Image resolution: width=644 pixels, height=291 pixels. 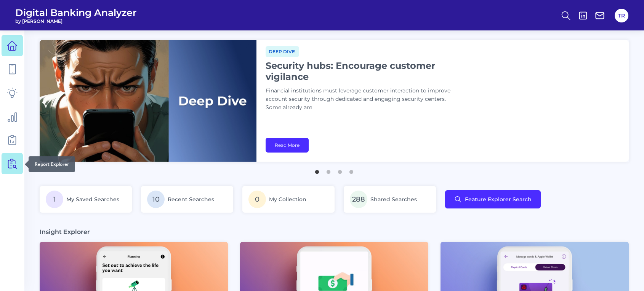 What do you see at coordinates (361, 71) in the screenshot?
I see `h1: Security hubs: Encourage customer vigilance` at bounding box center [361, 71].